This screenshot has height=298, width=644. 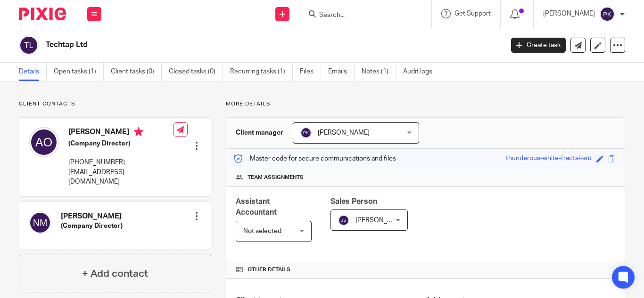 I want to click on h2: Techtap Ltd, so click(x=226, y=45).